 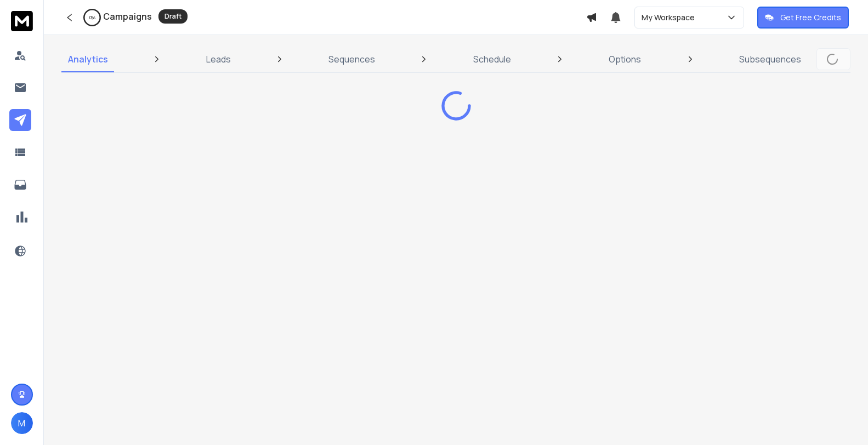 I want to click on button: Get Free Credits, so click(x=802, y=17).